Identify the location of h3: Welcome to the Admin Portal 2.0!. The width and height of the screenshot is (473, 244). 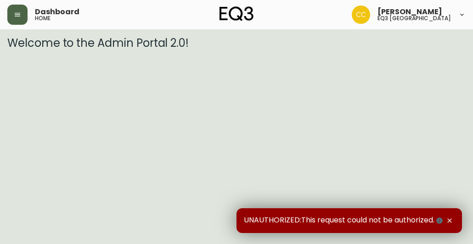
(236, 43).